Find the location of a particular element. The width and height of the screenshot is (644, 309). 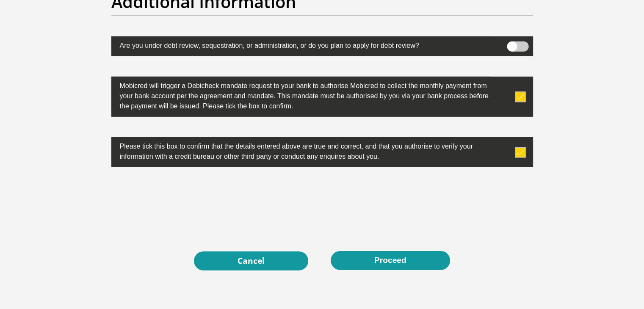

a: Cancel is located at coordinates (251, 260).